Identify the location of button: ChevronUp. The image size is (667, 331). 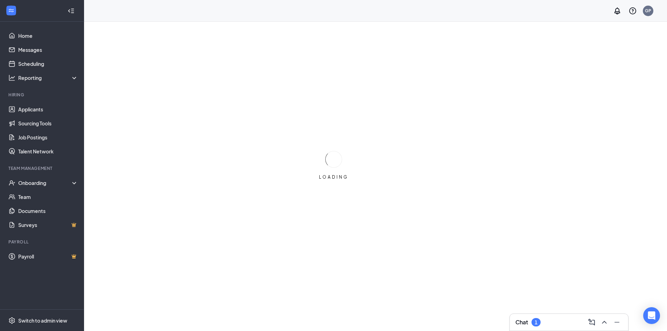
(605, 322).